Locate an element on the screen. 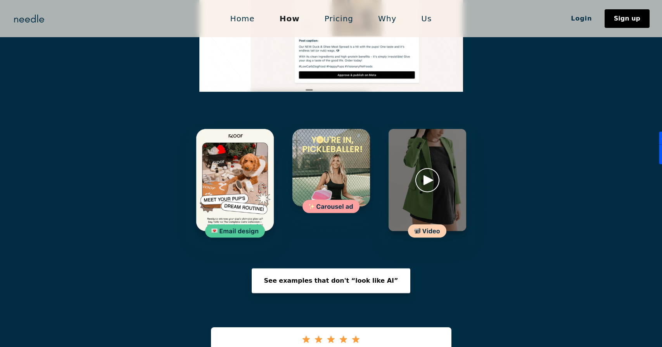  a: Sign up is located at coordinates (627, 19).